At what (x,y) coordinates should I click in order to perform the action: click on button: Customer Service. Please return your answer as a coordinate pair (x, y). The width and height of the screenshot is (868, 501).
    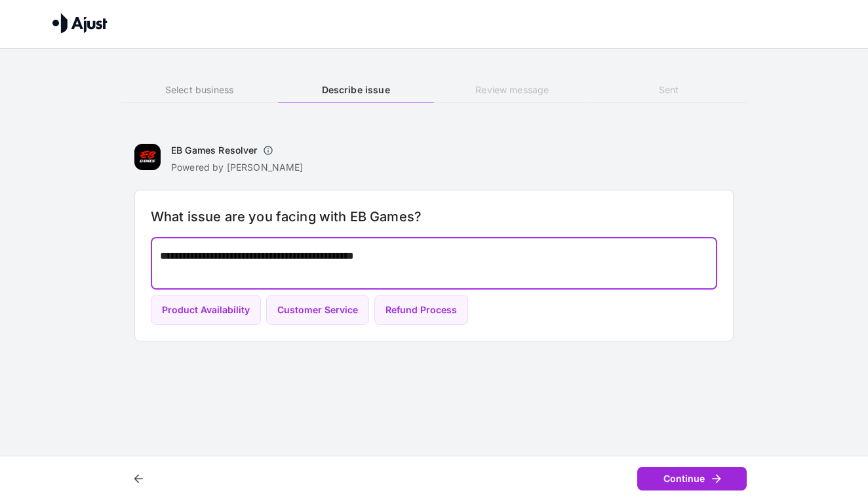
    Looking at the image, I should click on (317, 309).